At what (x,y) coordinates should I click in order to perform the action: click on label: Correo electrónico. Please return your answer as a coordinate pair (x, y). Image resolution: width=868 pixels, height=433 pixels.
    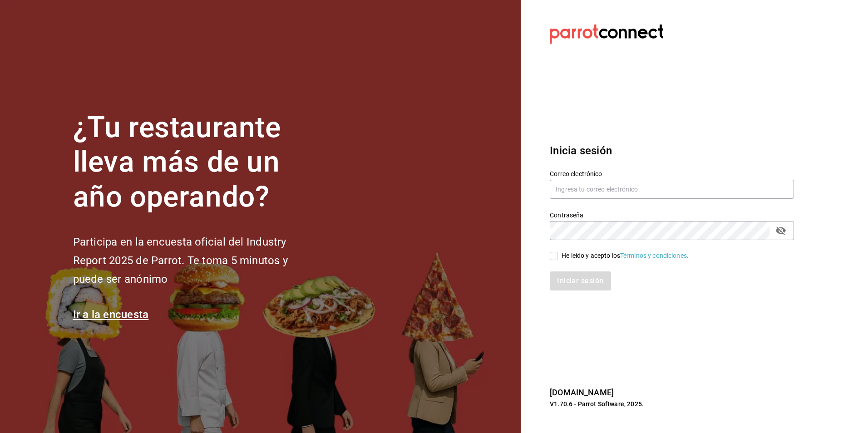
    Looking at the image, I should click on (672, 174).